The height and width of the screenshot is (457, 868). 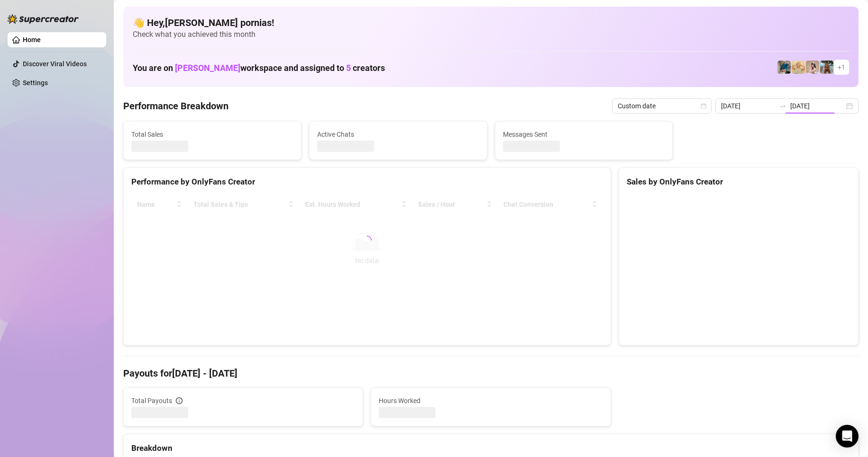 What do you see at coordinates (151, 401) in the screenshot?
I see `span: Total Payouts` at bounding box center [151, 401].